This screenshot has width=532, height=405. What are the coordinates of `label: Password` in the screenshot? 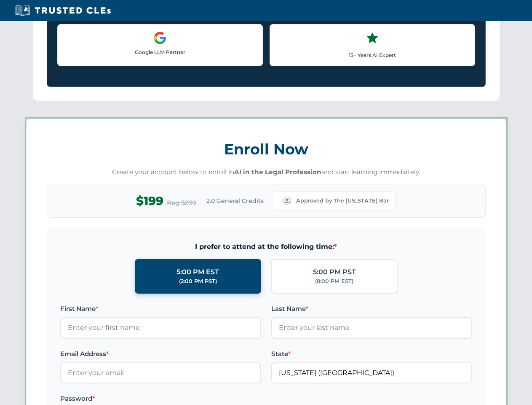 It's located at (160, 399).